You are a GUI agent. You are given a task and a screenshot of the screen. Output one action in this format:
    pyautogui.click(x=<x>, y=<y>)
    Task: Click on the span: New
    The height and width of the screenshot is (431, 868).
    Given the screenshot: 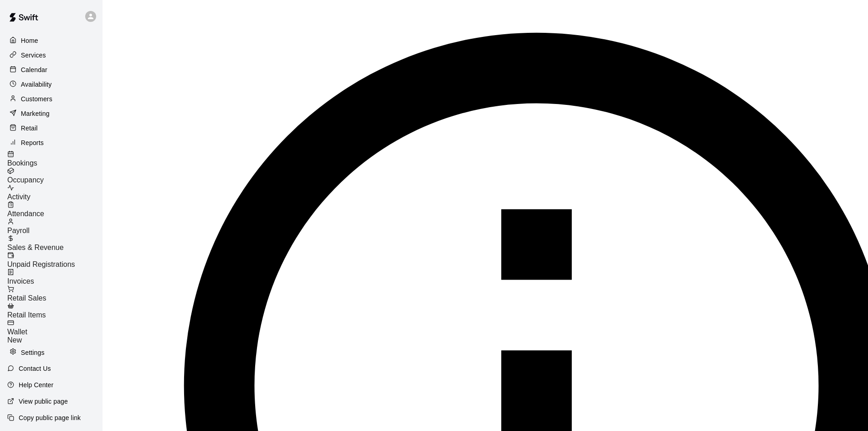 What is the action you would take?
    pyautogui.click(x=15, y=340)
    